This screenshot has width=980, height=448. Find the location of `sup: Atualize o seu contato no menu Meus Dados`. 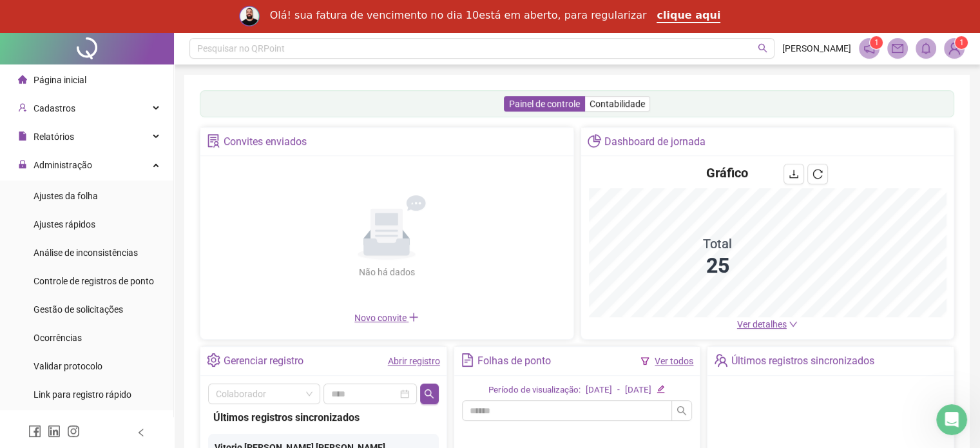

sup: Atualize o seu contato no menu Meus Dados is located at coordinates (962, 43).